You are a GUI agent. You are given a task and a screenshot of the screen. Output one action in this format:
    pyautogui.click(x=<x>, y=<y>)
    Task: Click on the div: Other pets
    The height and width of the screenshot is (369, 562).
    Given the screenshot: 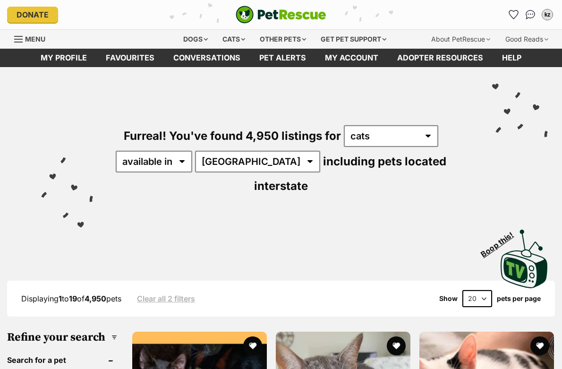 What is the action you would take?
    pyautogui.click(x=283, y=39)
    